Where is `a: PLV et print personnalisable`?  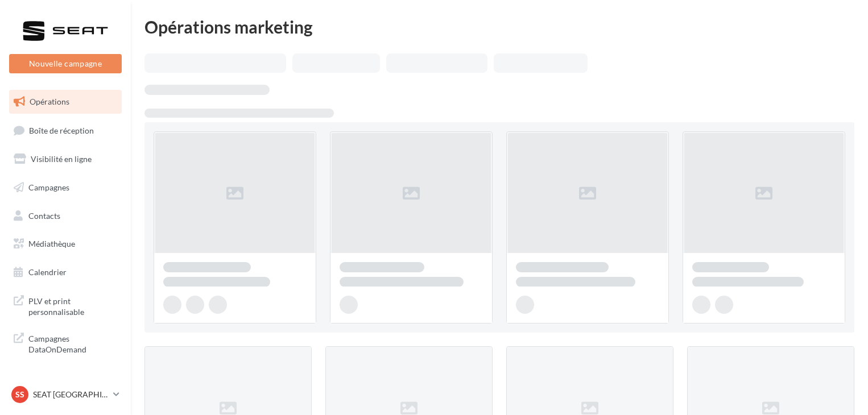 a: PLV et print personnalisable is located at coordinates (66, 305).